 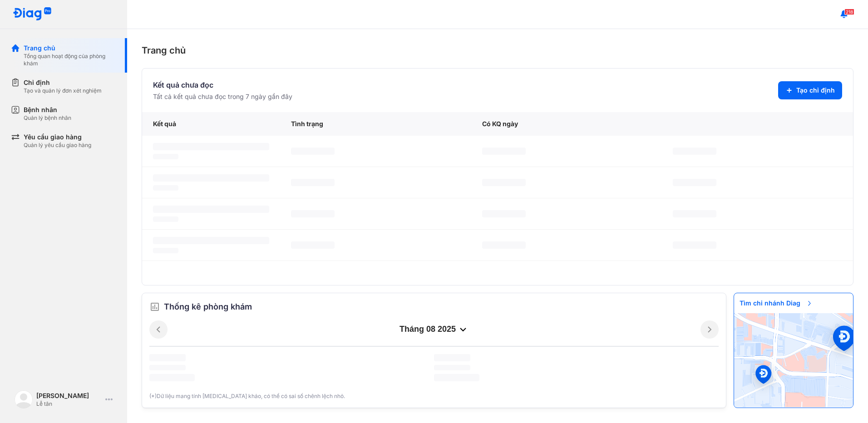 What do you see at coordinates (70, 60) in the screenshot?
I see `div: Tổng quan hoạt động của phòng khám` at bounding box center [70, 60].